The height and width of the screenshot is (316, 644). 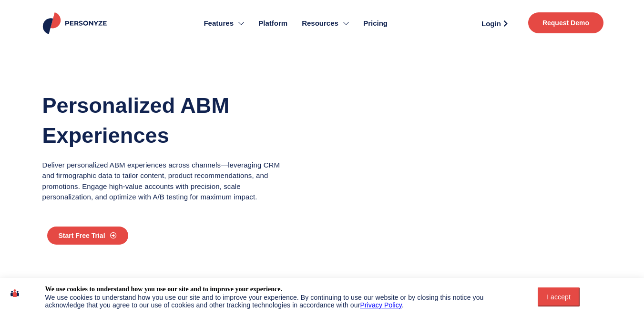 What do you see at coordinates (381, 305) in the screenshot?
I see `a: Privacy Policy` at bounding box center [381, 305].